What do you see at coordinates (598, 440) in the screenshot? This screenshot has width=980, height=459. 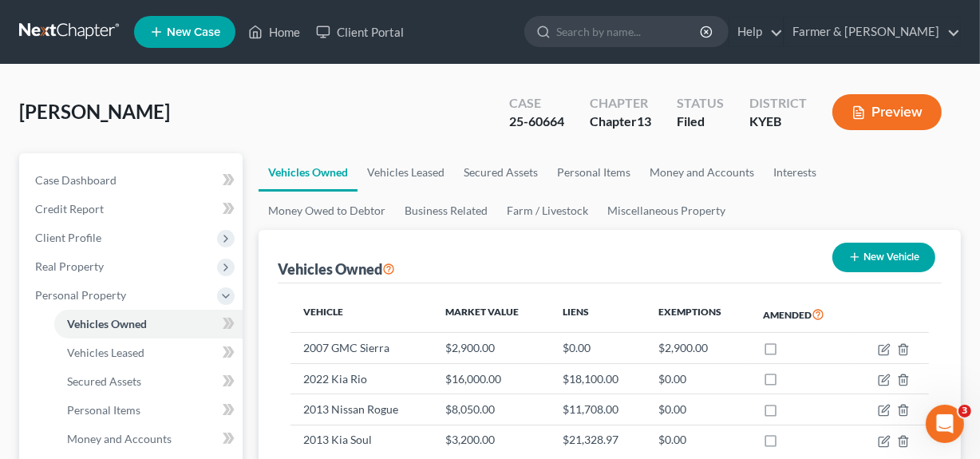 I see `td: $21,328.97` at bounding box center [598, 440].